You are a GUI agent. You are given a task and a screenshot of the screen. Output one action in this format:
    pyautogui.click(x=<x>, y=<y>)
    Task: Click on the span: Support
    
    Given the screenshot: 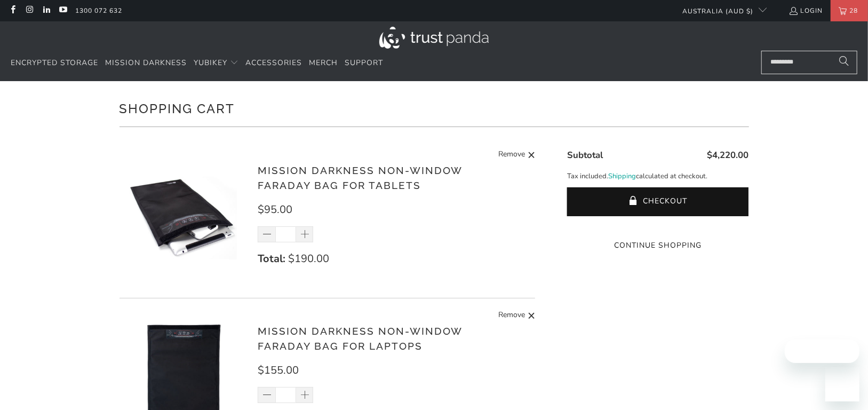 What is the action you would take?
    pyautogui.click(x=363, y=62)
    